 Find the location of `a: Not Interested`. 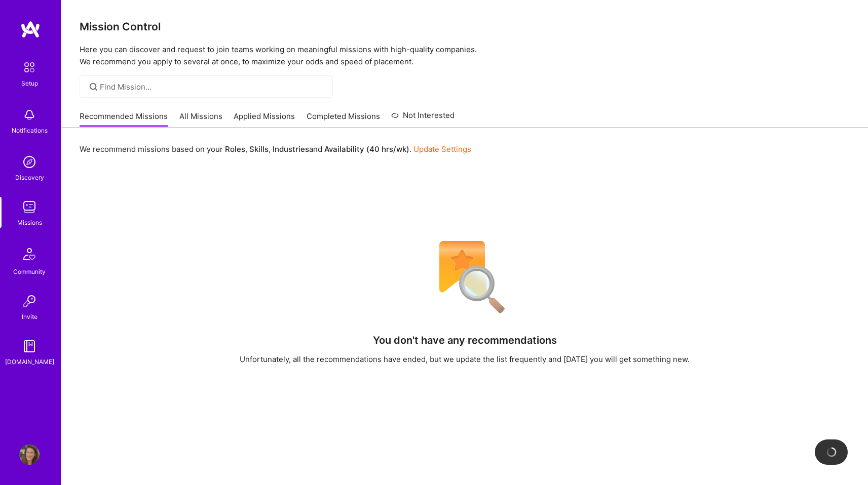

a: Not Interested is located at coordinates (423, 118).